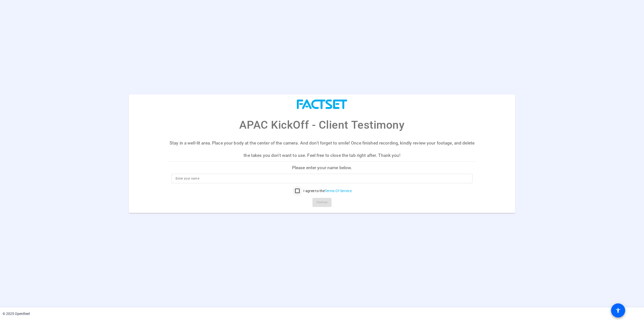  Describe the element at coordinates (322, 149) in the screenshot. I see `p: Stay in a well-lit area. Place your body at the center of the camera. And don't forget to smile! ...` at that location.